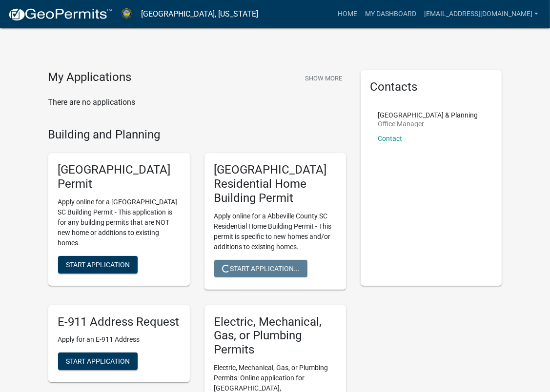  I want to click on a: My Dashboard, so click(391, 14).